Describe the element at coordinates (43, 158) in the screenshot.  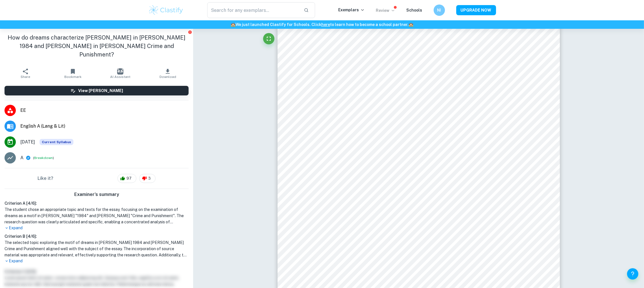
I see `button: Breakdown` at that location.